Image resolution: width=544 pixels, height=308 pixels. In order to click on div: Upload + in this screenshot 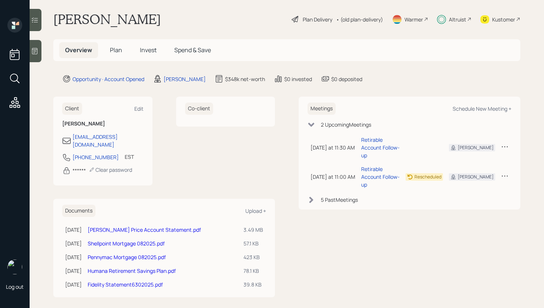, I will do `click(256, 211)`.